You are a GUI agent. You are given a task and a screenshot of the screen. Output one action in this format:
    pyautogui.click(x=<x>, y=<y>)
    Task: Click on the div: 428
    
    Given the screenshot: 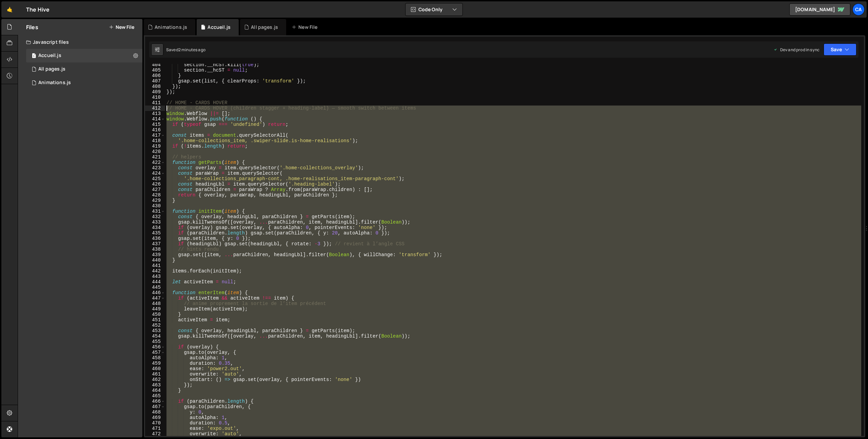 What is the action you would take?
    pyautogui.click(x=155, y=195)
    